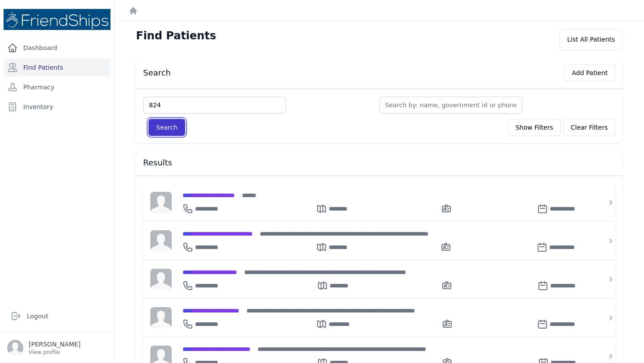 This screenshot has width=644, height=363. Describe the element at coordinates (379, 163) in the screenshot. I see `h3: Results` at that location.